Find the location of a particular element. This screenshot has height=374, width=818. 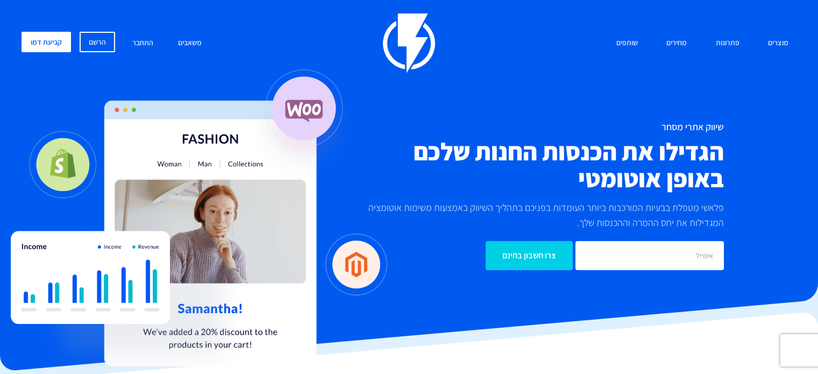

a: מחירים is located at coordinates (677, 43).